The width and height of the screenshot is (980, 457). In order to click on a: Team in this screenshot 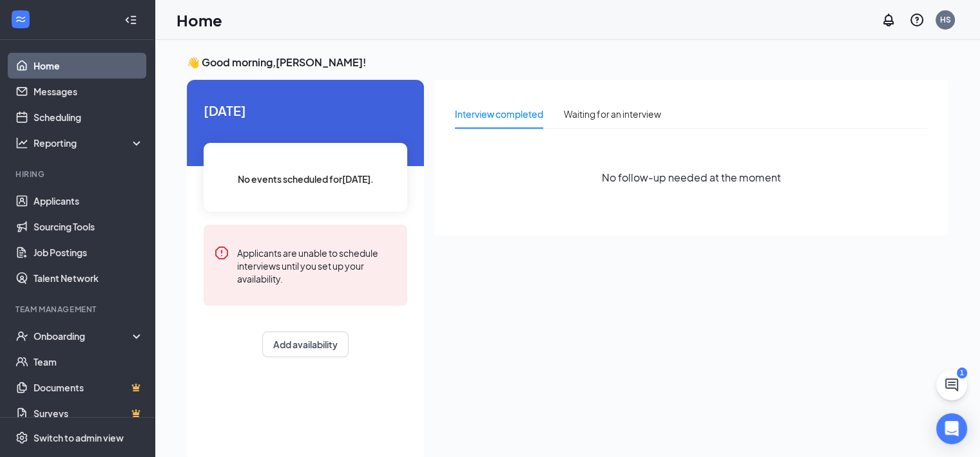, I will do `click(89, 362)`.